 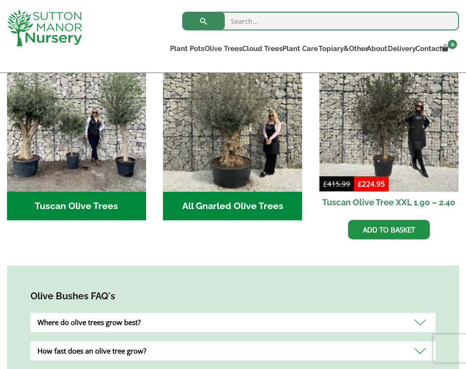 I want to click on img: Tuscan Olive Trees, so click(x=76, y=122).